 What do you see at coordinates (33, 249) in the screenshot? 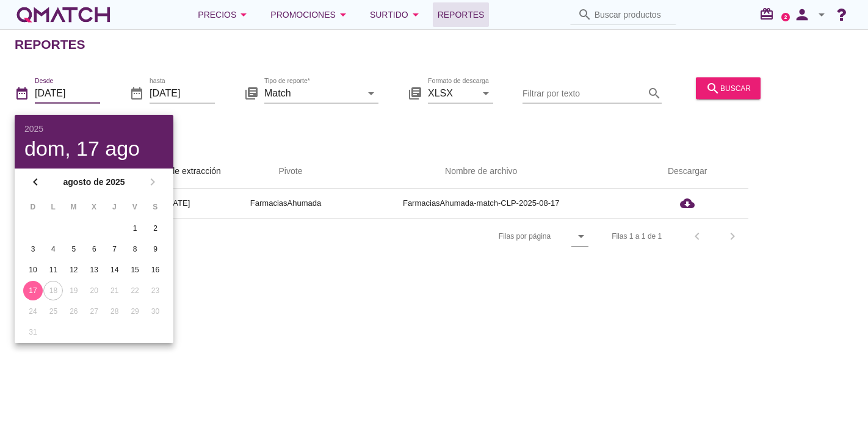
I see `button: 3` at bounding box center [33, 249].